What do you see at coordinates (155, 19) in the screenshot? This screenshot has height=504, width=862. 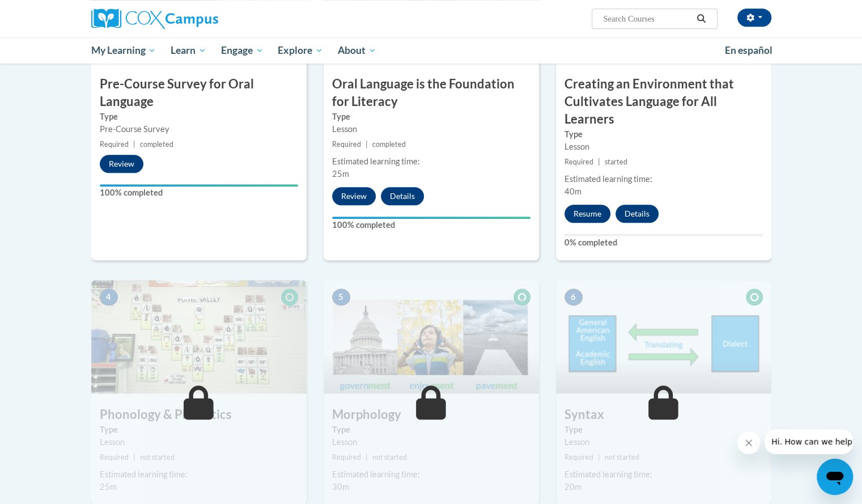 I see `img: Cox Campus` at bounding box center [155, 19].